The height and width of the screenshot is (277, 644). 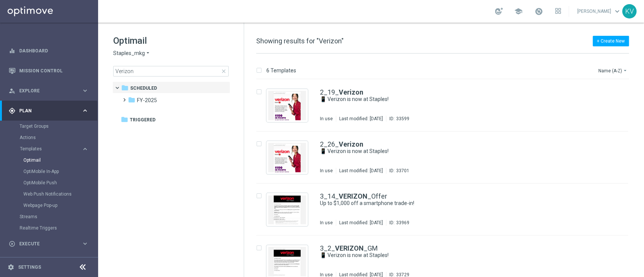 What do you see at coordinates (11, 267) in the screenshot?
I see `i: settings` at bounding box center [11, 267].